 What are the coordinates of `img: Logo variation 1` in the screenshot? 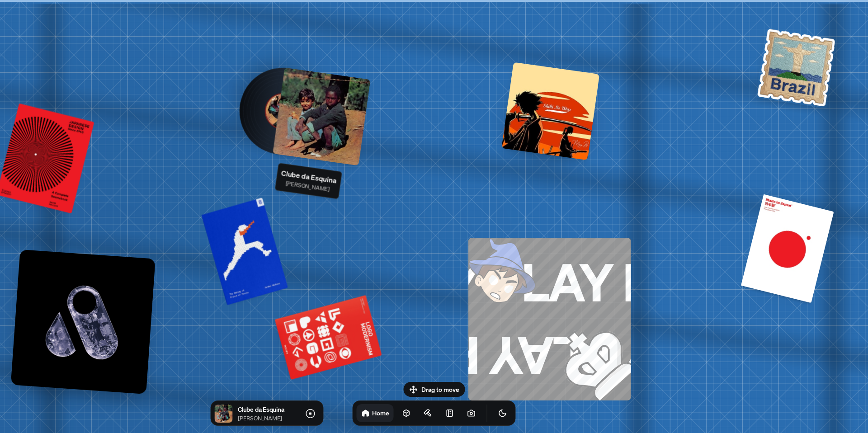 It's located at (83, 322).